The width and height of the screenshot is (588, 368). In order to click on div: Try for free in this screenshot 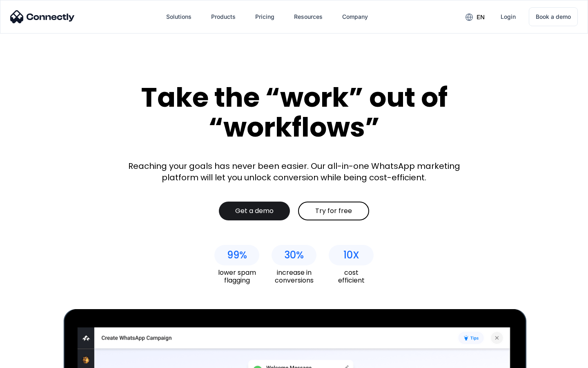, I will do `click(334, 211)`.